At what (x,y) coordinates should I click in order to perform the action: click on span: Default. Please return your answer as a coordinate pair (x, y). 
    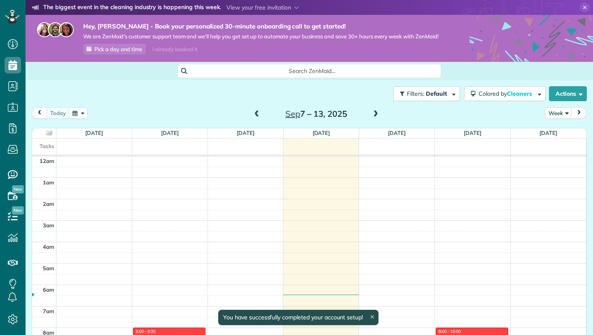
    Looking at the image, I should click on (437, 94).